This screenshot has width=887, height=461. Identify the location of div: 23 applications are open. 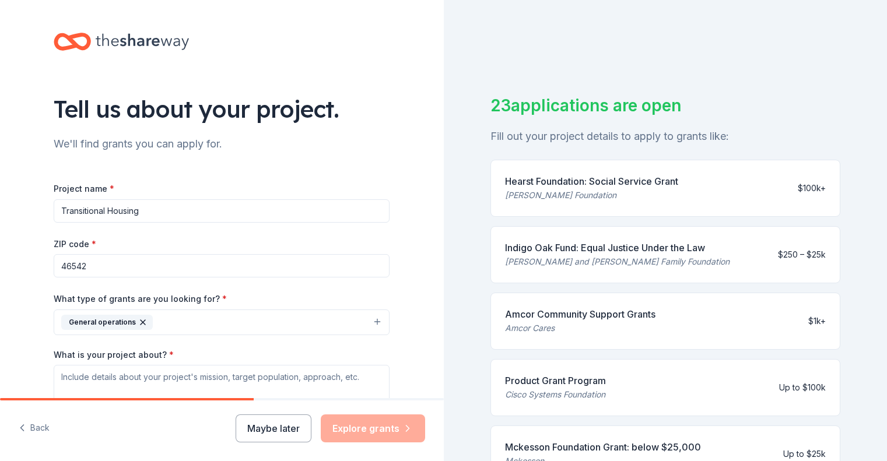
(666, 106).